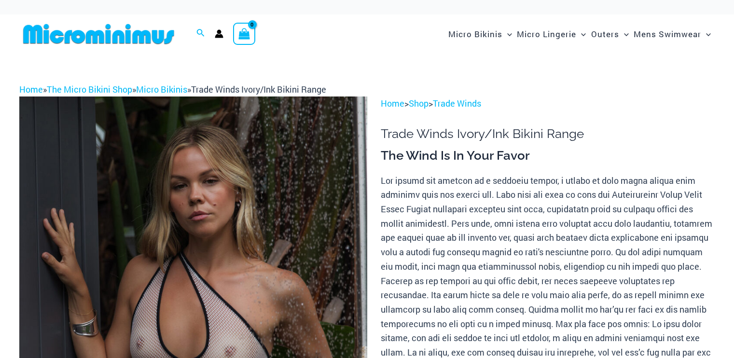  I want to click on span: Outers, so click(605, 34).